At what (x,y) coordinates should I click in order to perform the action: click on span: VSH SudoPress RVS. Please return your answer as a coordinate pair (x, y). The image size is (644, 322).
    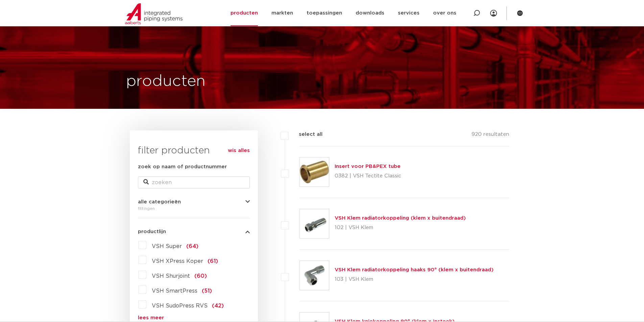
    Looking at the image, I should click on (180, 306).